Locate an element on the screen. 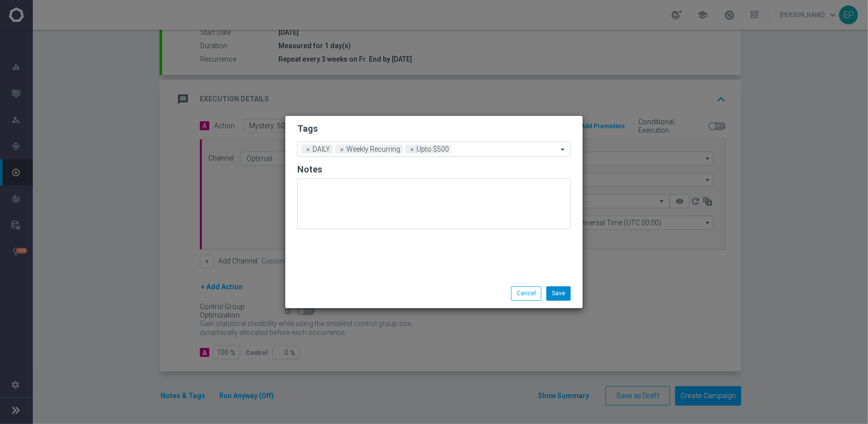  h2: Notes is located at coordinates (434, 169).